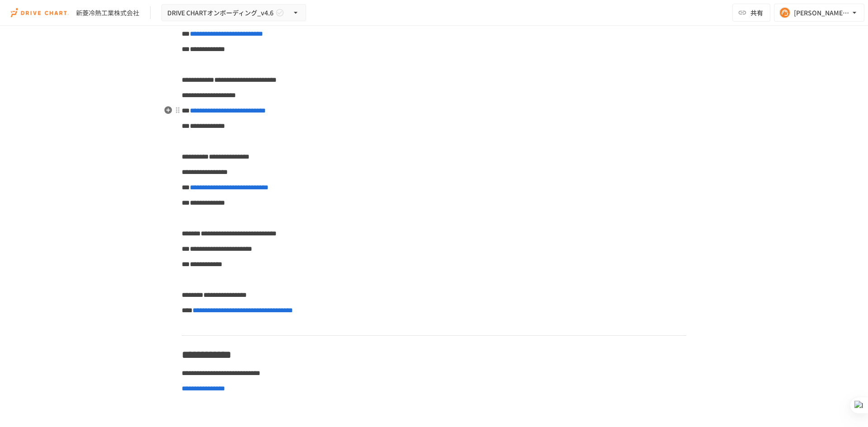 The height and width of the screenshot is (427, 868). What do you see at coordinates (234, 13) in the screenshot?
I see `button: DRIVE CHARTオンボーディング_v4.6` at bounding box center [234, 13].